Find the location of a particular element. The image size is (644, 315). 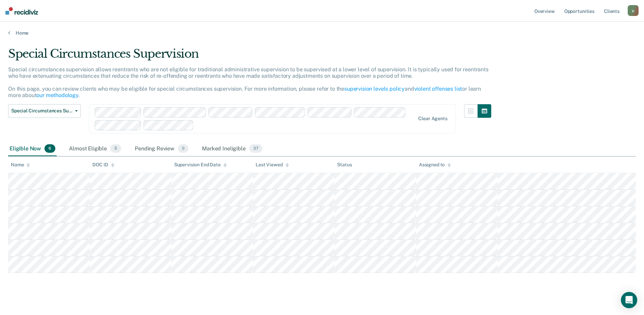

div: Name is located at coordinates (21, 165).